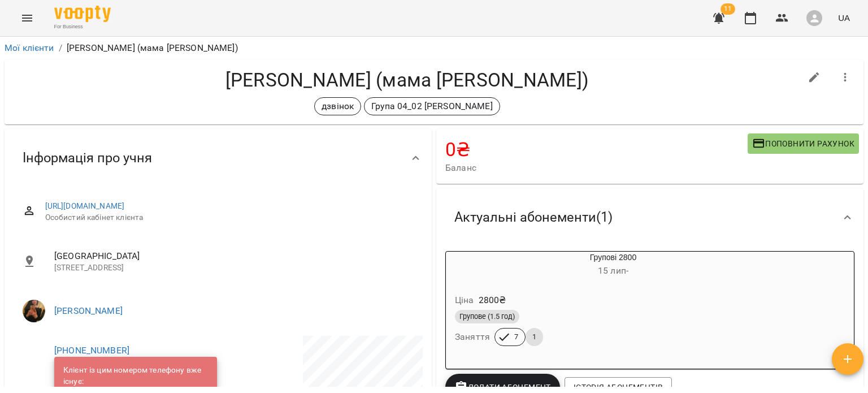 Image resolution: width=868 pixels, height=393 pixels. What do you see at coordinates (534, 337) in the screenshot?
I see `span: 1` at bounding box center [534, 337].